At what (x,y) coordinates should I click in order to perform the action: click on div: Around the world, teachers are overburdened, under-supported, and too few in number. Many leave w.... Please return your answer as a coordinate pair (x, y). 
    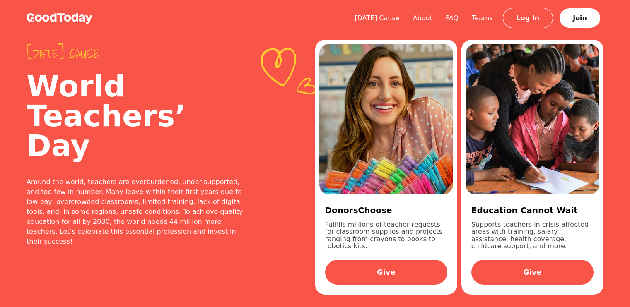
    Looking at the image, I should click on (137, 212).